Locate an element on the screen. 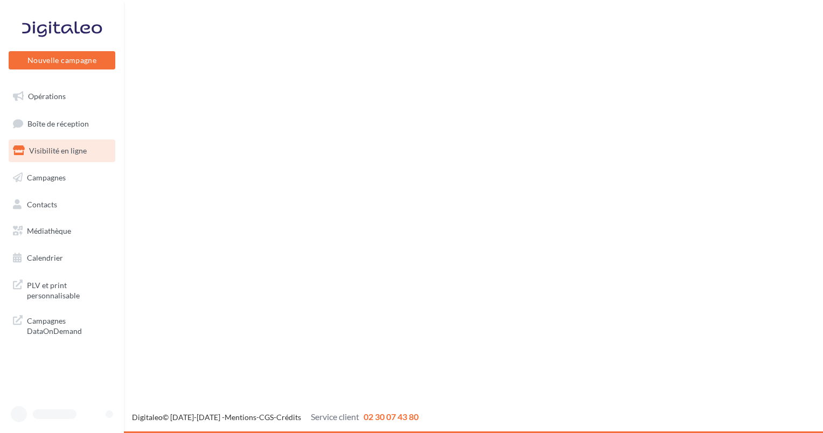  button: Nouvelle campagne is located at coordinates (62, 60).